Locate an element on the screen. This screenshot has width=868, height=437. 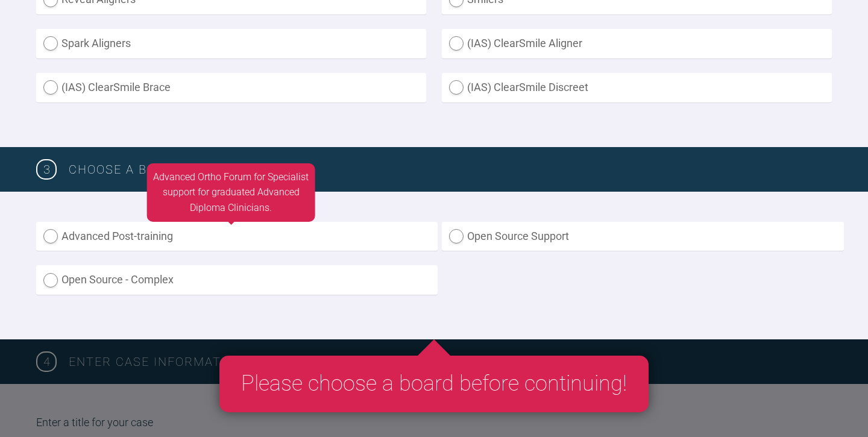
div: Advanced Ortho Forum for Specialist support for graduated Advanced Diploma Clinicians. is located at coordinates (231, 193).